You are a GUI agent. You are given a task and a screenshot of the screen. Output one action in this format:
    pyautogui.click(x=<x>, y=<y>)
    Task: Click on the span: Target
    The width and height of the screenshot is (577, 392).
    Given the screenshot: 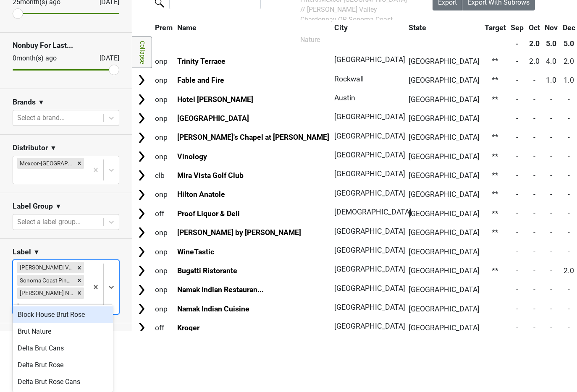 What is the action you would take?
    pyautogui.click(x=495, y=28)
    